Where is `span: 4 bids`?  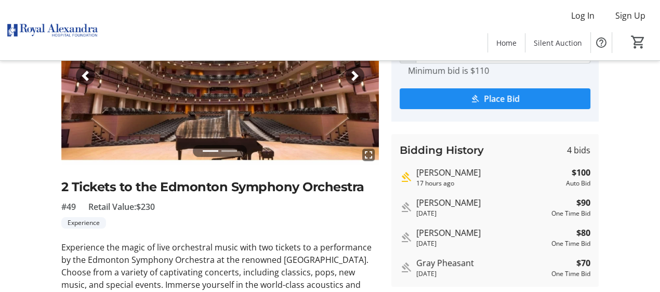 span: 4 bids is located at coordinates (579, 150).